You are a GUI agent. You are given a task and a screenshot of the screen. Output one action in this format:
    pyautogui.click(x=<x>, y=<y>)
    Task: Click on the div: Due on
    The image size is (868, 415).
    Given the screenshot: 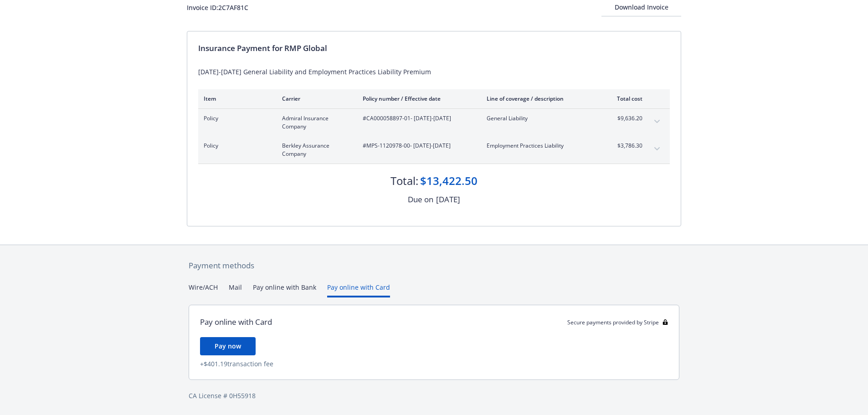 What is the action you would take?
    pyautogui.click(x=421, y=200)
    